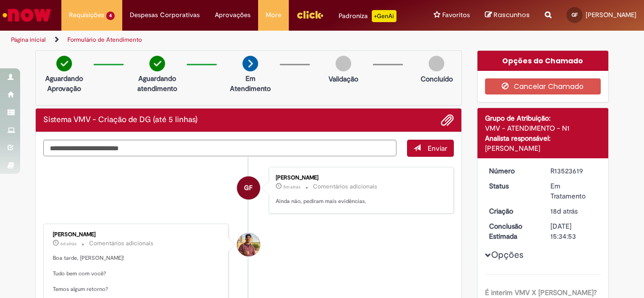 The image size is (644, 298). What do you see at coordinates (343, 79) in the screenshot?
I see `p: Validação` at bounding box center [343, 79].